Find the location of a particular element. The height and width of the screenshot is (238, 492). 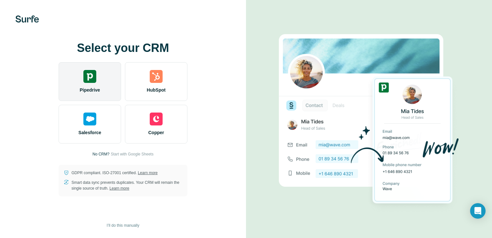

span: Copper is located at coordinates (156, 132).